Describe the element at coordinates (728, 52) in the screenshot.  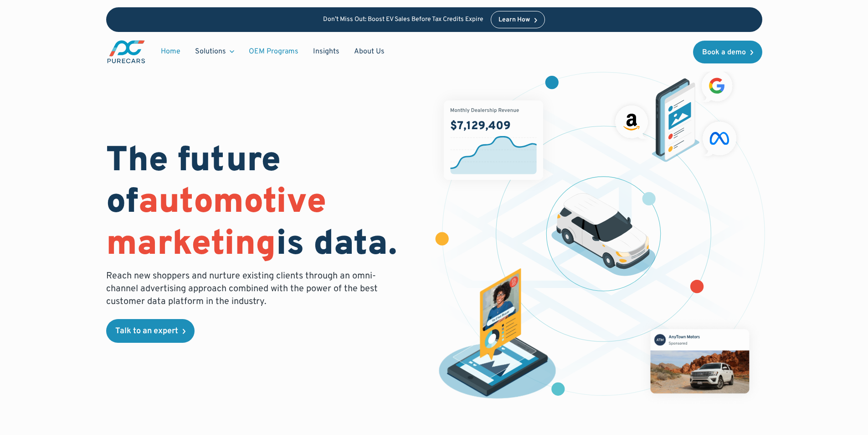
I see `a: Book a demo` at that location.